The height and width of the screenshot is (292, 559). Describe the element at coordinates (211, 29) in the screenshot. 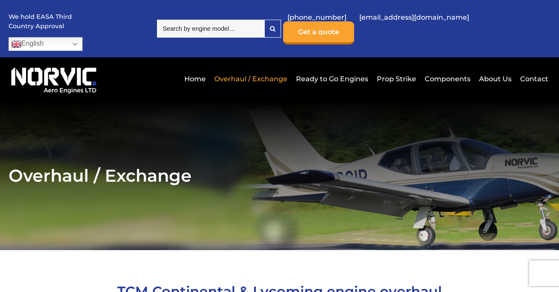

I see `input: Search by engine model…` at that location.